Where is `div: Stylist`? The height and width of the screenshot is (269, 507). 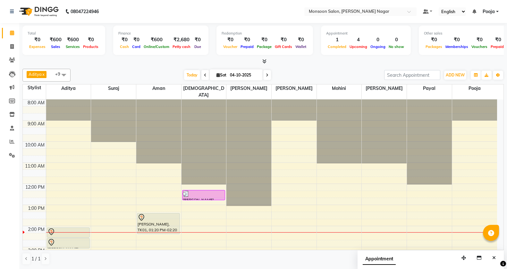 div: Stylist is located at coordinates (34, 88).